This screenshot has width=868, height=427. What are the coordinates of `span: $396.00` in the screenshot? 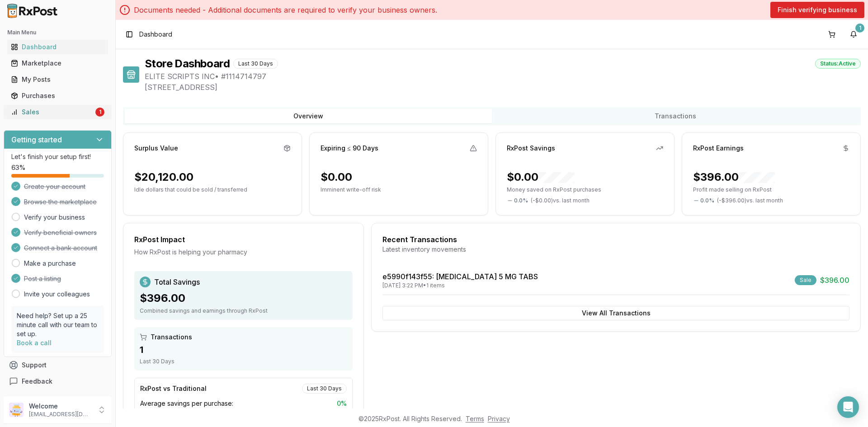 It's located at (835, 280).